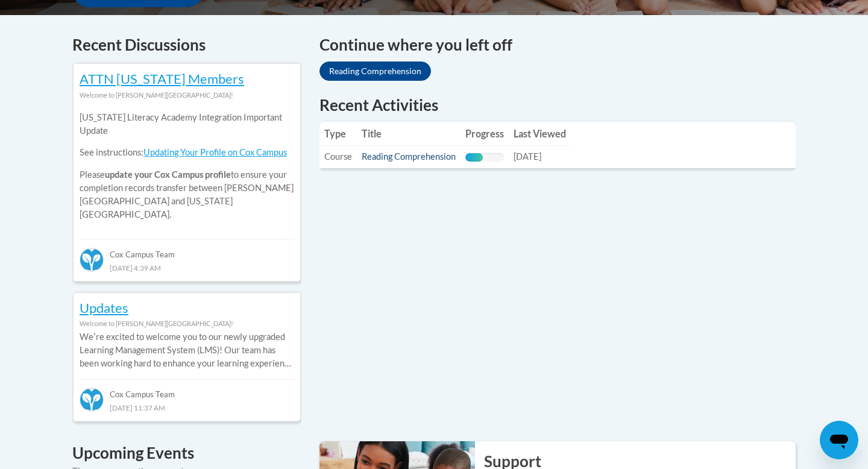 This screenshot has height=469, width=868. I want to click on div: Progress, %, so click(474, 157).